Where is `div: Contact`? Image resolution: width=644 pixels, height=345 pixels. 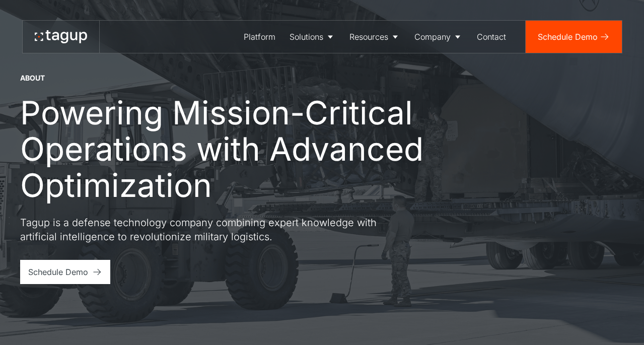 div: Contact is located at coordinates (491, 37).